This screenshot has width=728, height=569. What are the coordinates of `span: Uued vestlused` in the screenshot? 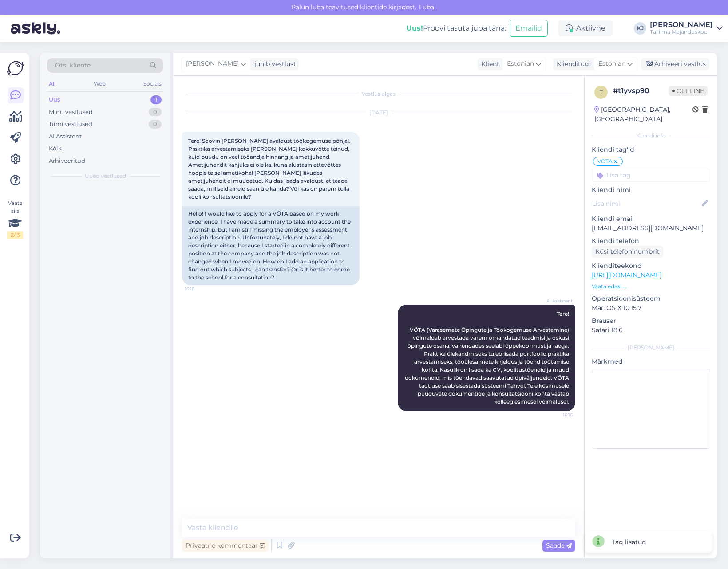 It's located at (105, 176).